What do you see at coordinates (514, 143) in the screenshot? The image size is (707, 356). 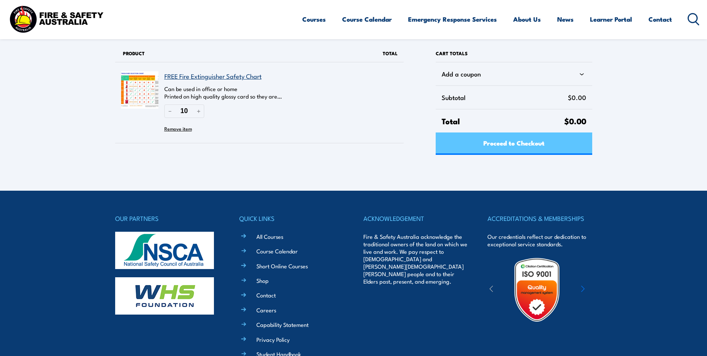 I see `a: Proceed to Checkout` at bounding box center [514, 143].